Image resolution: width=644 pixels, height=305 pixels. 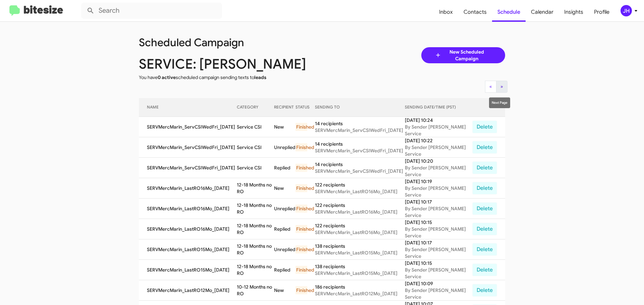 What do you see at coordinates (230, 77) in the screenshot?
I see `div: You have scheduled campaign sending texts to` at bounding box center [230, 77].